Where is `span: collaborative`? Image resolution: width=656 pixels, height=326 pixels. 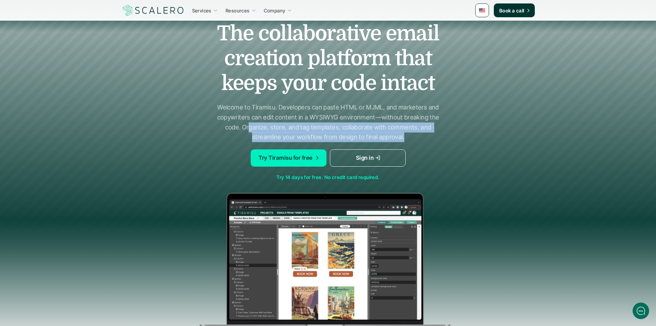
span: collaborative is located at coordinates (320, 33).